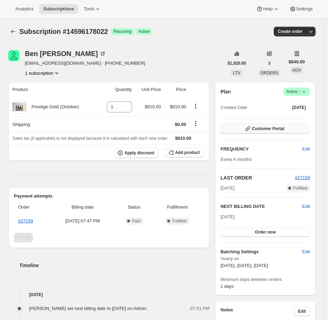 Image resolution: width=328 pixels, height=320 pixels. What do you see at coordinates (115, 265) in the screenshot?
I see `h2: Timeline` at bounding box center [115, 265].